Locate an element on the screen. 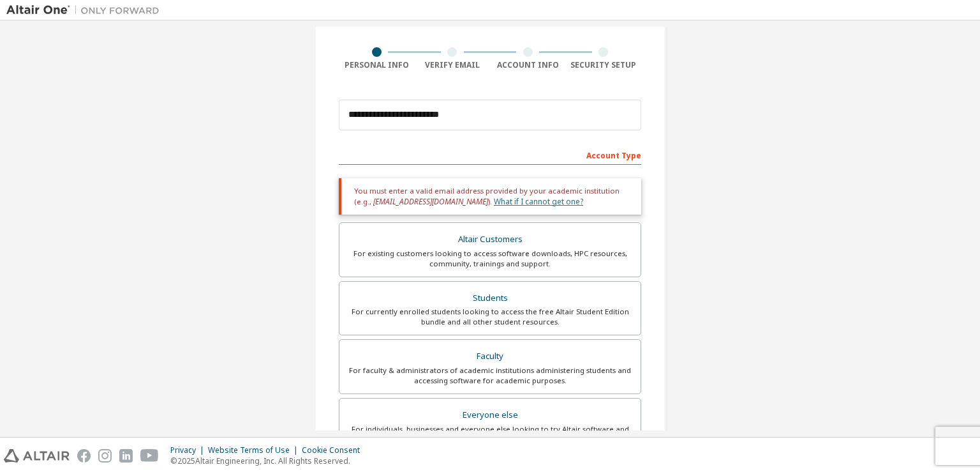  div: Personal Info is located at coordinates (376, 65).